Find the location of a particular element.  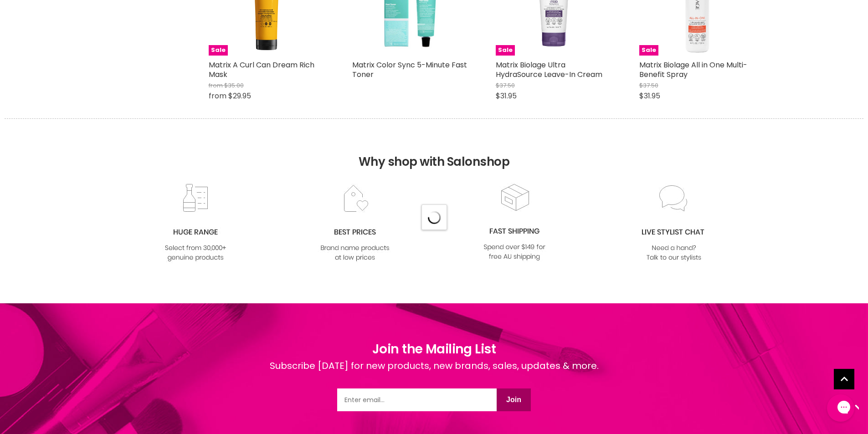

img: chat_c0a1c8f7-3133-4fc6-855f-7264552747f6.jpg is located at coordinates (674, 223).